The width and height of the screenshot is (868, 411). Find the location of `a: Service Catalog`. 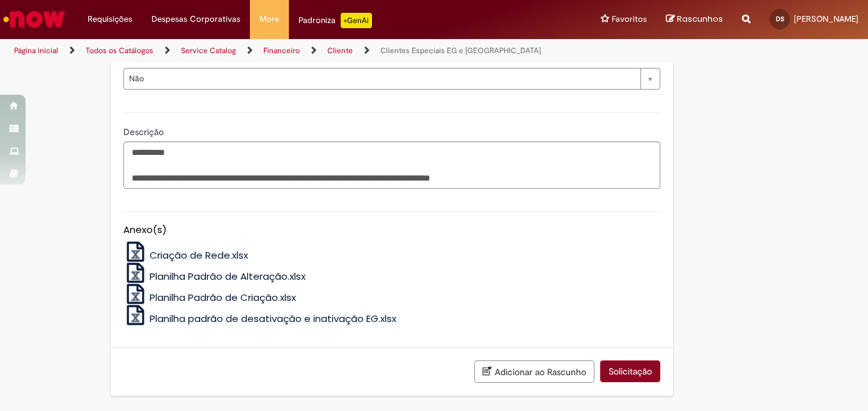

a: Service Catalog is located at coordinates (209, 50).